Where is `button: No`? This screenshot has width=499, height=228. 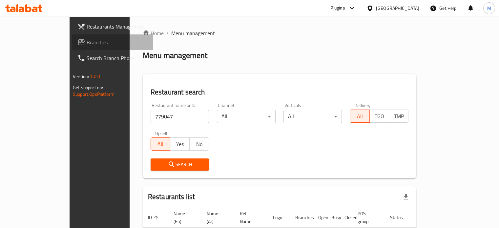 button: No is located at coordinates (199, 144).